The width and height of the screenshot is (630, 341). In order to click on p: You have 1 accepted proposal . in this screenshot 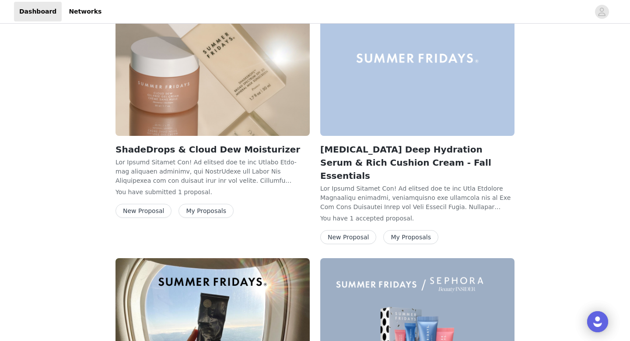, I will do `click(418, 218)`.